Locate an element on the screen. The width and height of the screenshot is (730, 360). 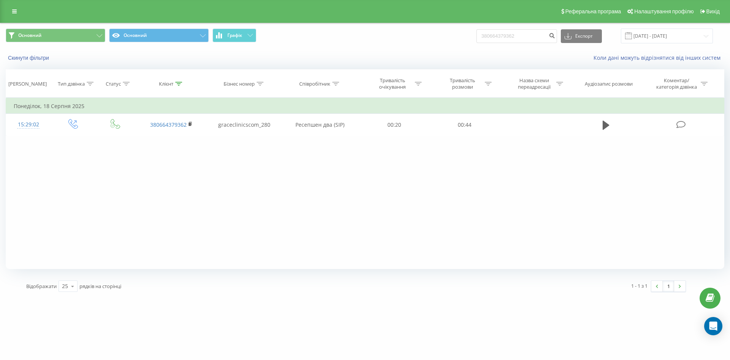
span: рядків на сторінці is located at coordinates (100, 286).